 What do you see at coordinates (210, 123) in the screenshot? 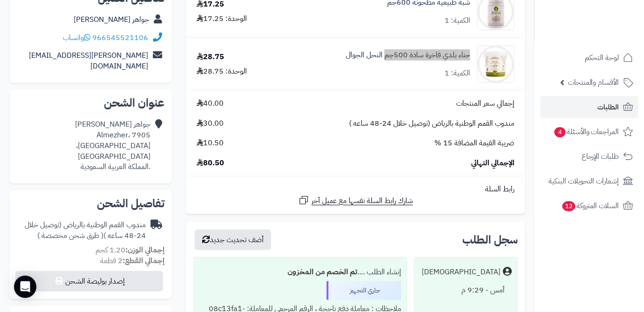
I see `span: 30.00` at bounding box center [210, 123].